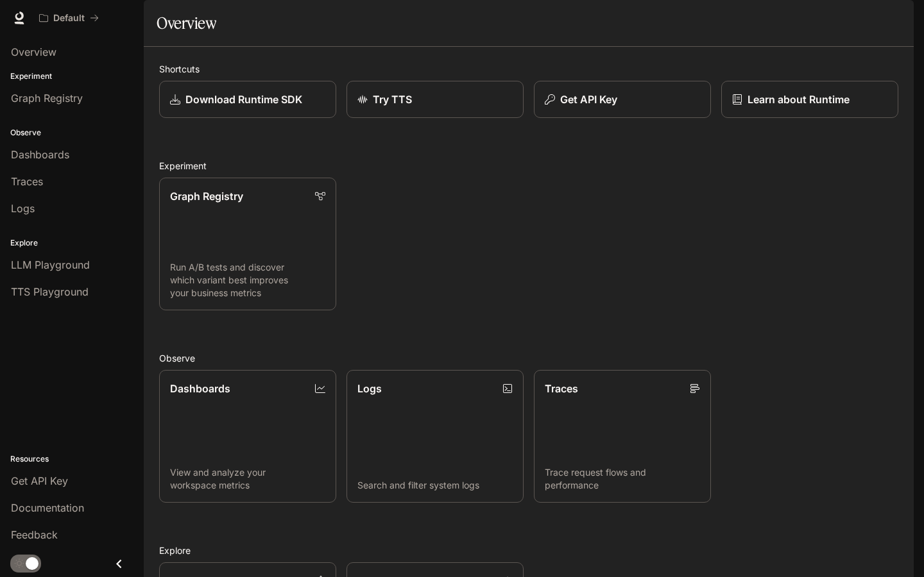 The height and width of the screenshot is (577, 924). Describe the element at coordinates (248, 436) in the screenshot. I see `a: DashboardsView and analyze your workspace metrics` at that location.